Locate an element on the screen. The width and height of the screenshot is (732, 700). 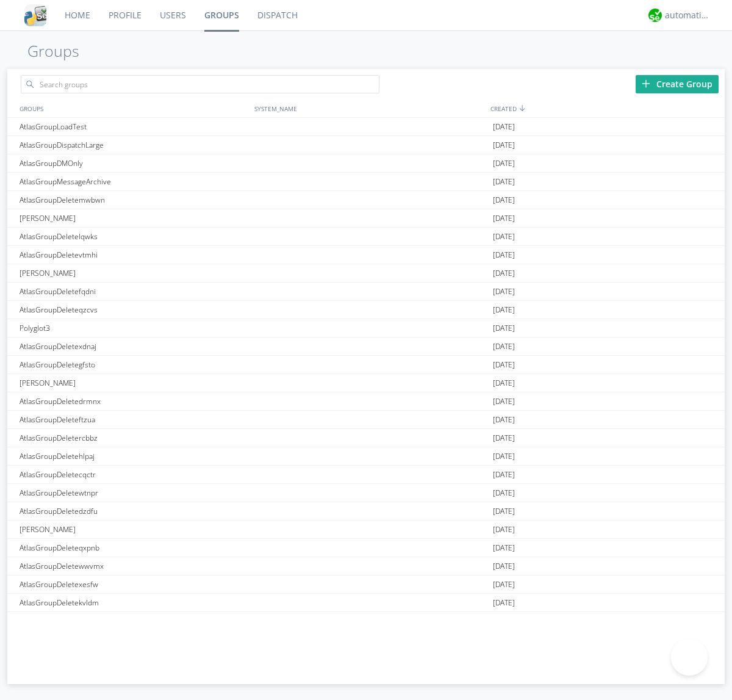
div: AtlasGroupDeletexdnaj is located at coordinates (134, 346).